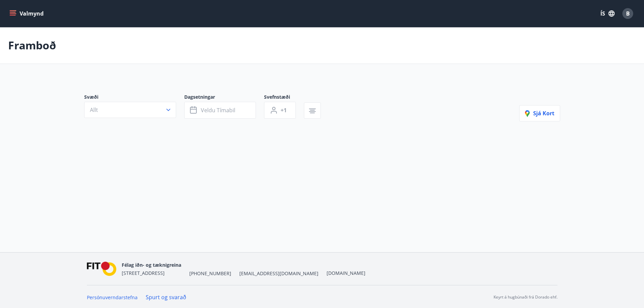 The width and height of the screenshot is (644, 308). I want to click on img: FPQVkF9lTnNbbaRSFyT17YYeljoOGk5m51IhT0bO.png, so click(102, 269).